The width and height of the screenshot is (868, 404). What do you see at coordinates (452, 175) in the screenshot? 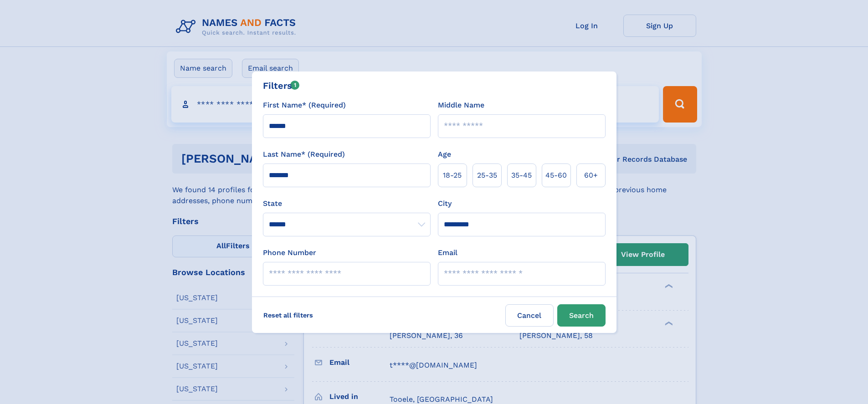
I see `span: 18‑25` at bounding box center [452, 175].